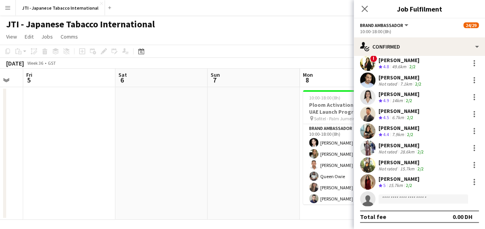 This screenshot has height=229, width=485. Describe the element at coordinates (12, 37) in the screenshot. I see `a: View` at that location.